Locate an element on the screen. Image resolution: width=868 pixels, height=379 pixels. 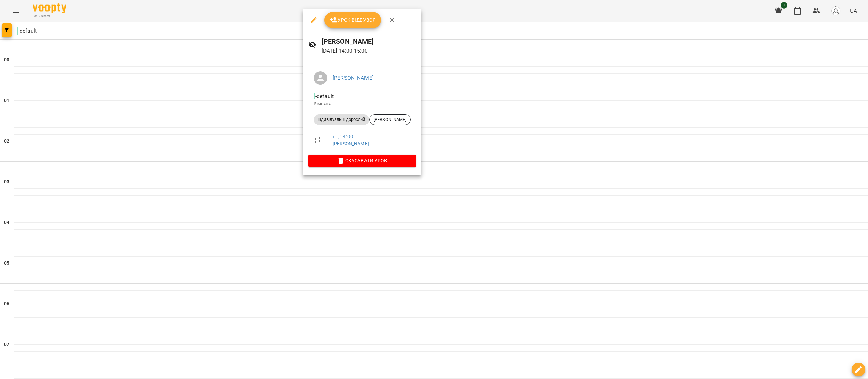
span: - default is located at coordinates (324, 96).